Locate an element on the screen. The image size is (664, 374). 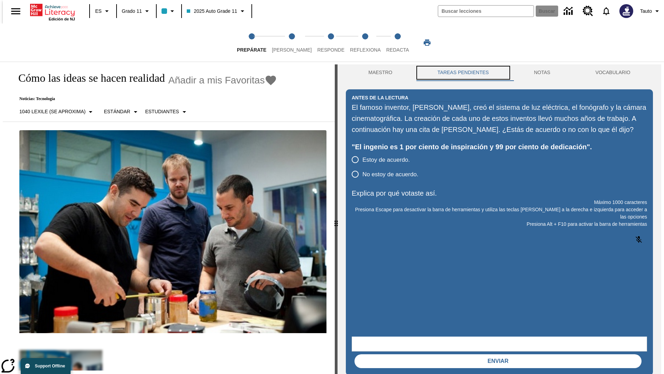
span: Grado 11 is located at coordinates (132, 11).